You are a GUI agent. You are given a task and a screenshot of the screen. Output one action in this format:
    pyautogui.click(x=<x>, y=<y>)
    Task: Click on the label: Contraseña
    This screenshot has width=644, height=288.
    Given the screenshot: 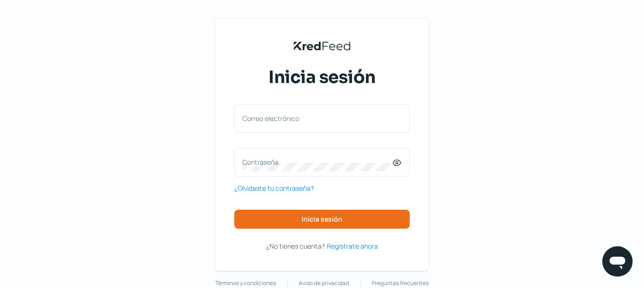 What is the action you would take?
    pyautogui.click(x=317, y=162)
    